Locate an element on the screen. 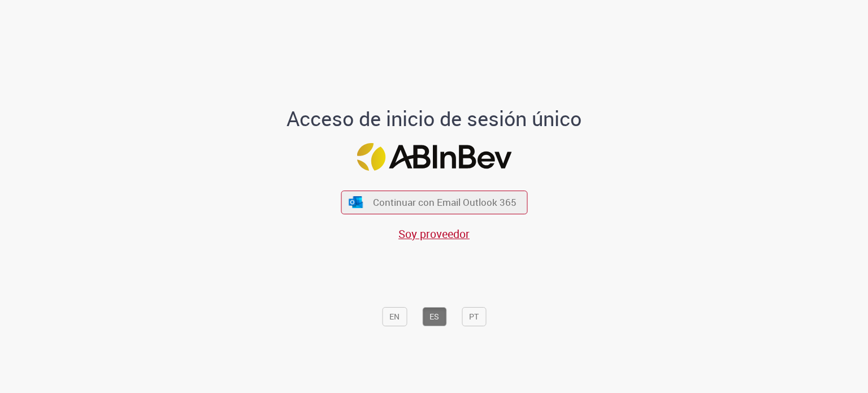 The height and width of the screenshot is (393, 868). img: ícone Azure/Microsoft 360 is located at coordinates (356, 202).